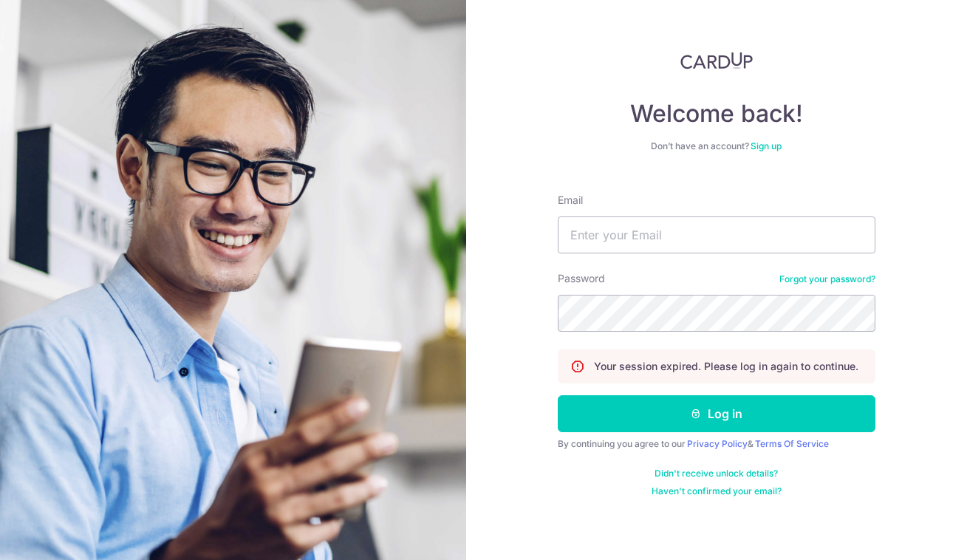  Describe the element at coordinates (717, 114) in the screenshot. I see `h4: Welcome back!` at that location.